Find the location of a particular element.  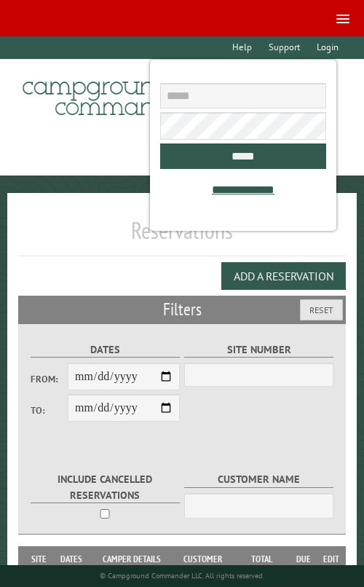

label: Site Number is located at coordinates (259, 350).